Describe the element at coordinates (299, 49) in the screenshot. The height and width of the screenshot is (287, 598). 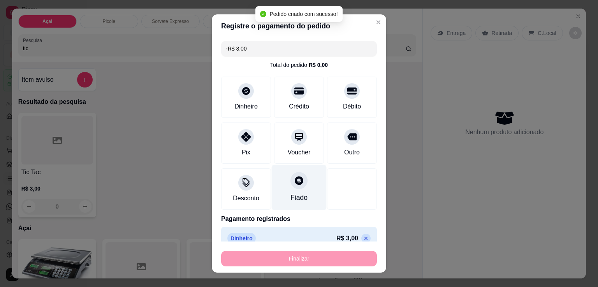
I see `input: Ex.: hambúrguer de cordeiro` at that location.